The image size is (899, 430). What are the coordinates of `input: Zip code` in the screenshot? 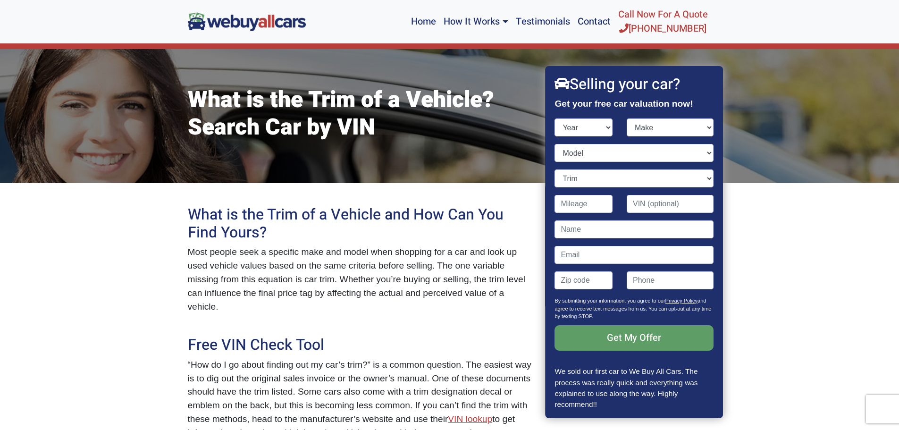 It's located at (584, 280).